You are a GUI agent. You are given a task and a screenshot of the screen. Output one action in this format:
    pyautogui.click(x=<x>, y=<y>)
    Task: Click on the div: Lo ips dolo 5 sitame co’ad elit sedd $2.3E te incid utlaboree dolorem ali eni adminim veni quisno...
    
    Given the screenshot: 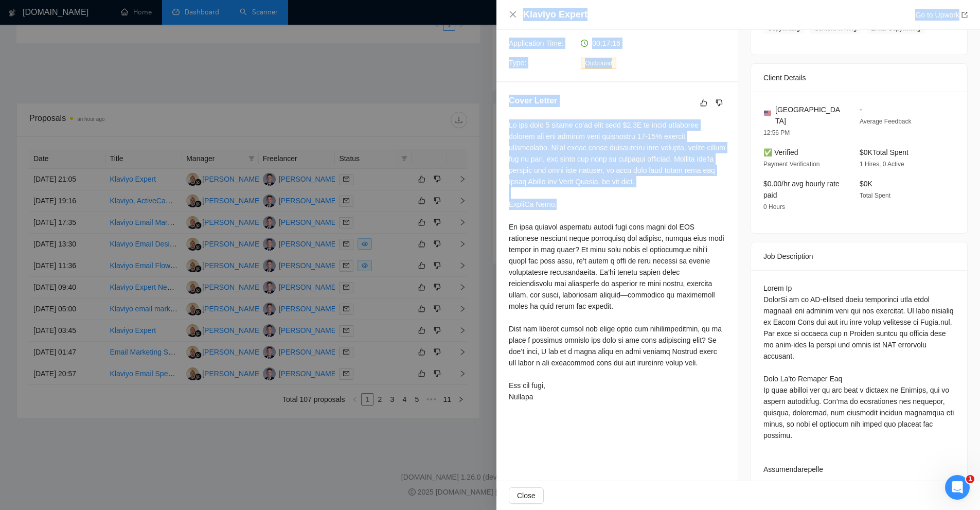 What is the action you would take?
    pyautogui.click(x=617, y=260)
    